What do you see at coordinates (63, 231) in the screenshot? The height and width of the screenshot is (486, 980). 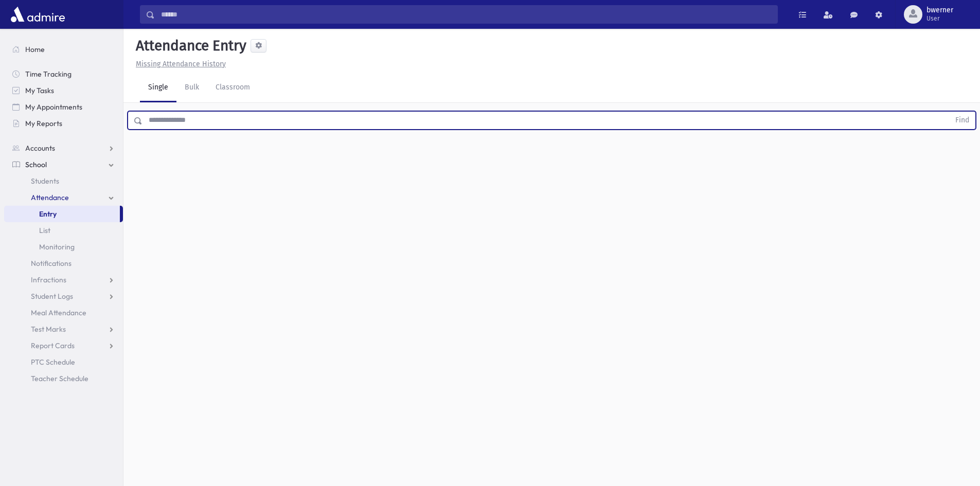 I see `a: List` at bounding box center [63, 231].